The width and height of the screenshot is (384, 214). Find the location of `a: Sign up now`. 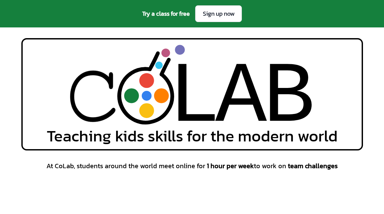

a: Sign up now is located at coordinates (219, 14).